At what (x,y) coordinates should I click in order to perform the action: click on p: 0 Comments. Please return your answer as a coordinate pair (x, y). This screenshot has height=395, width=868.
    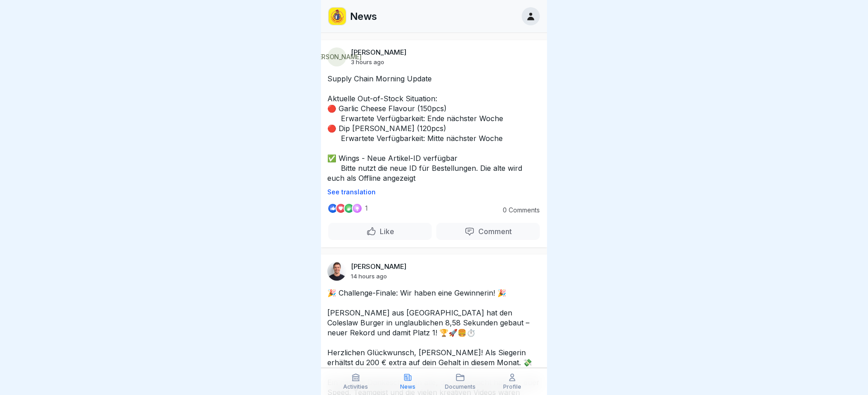
    Looking at the image, I should click on (515, 210).